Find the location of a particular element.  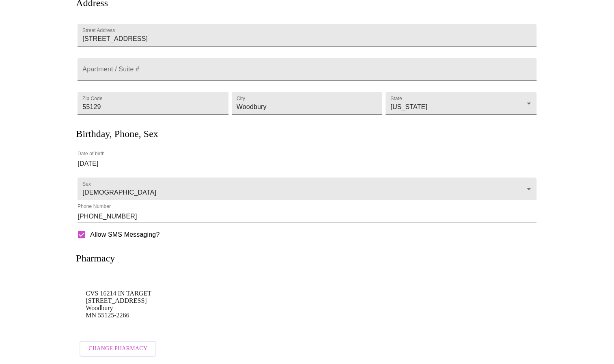

h3: Birthday, Phone, Sex is located at coordinates (117, 133).